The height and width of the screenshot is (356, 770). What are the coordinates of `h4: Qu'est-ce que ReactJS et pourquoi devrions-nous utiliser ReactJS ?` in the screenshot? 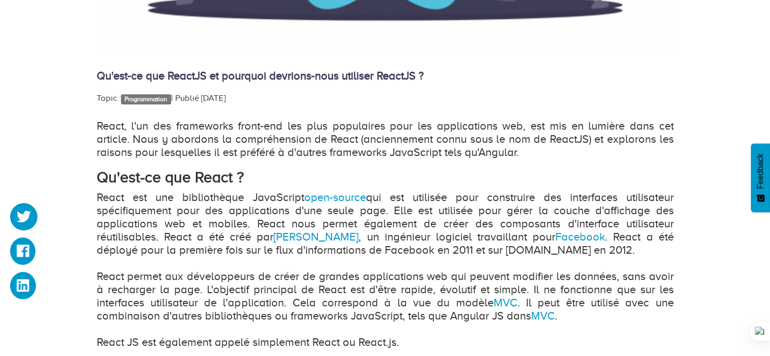 It's located at (385, 76).